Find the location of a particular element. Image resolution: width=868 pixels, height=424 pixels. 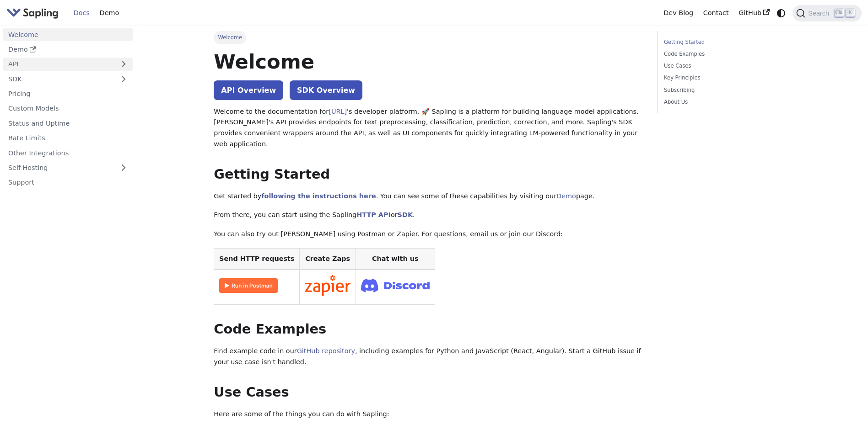

h2: Code Examples is located at coordinates (429, 330).